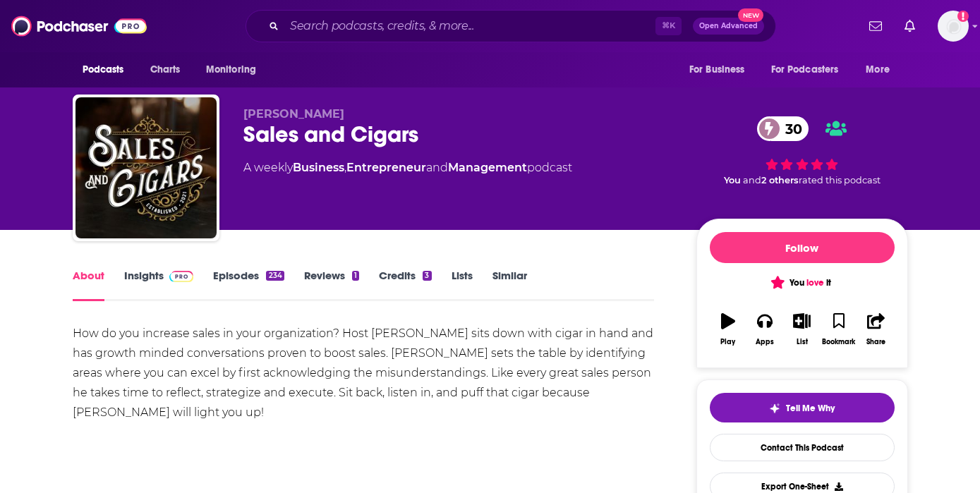 This screenshot has width=980, height=493. Describe the element at coordinates (728, 342) in the screenshot. I see `div: Play` at that location.